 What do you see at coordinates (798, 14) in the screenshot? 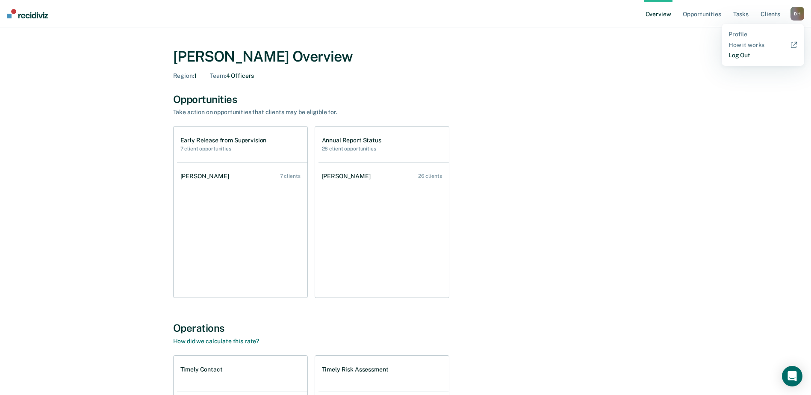
I see `div: D H` at bounding box center [798, 14].